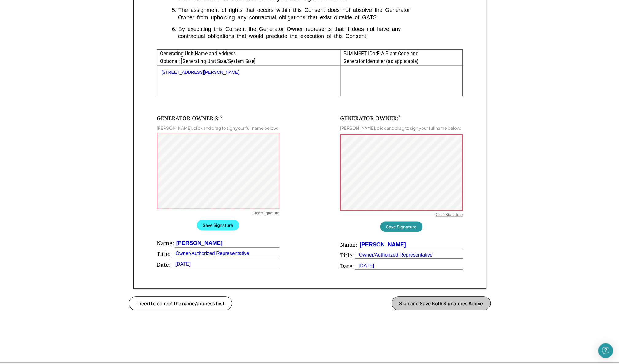 Image resolution: width=619 pixels, height=364 pixels. What do you see at coordinates (605, 351) in the screenshot?
I see `div: Open Intercom Messenger` at bounding box center [605, 351].